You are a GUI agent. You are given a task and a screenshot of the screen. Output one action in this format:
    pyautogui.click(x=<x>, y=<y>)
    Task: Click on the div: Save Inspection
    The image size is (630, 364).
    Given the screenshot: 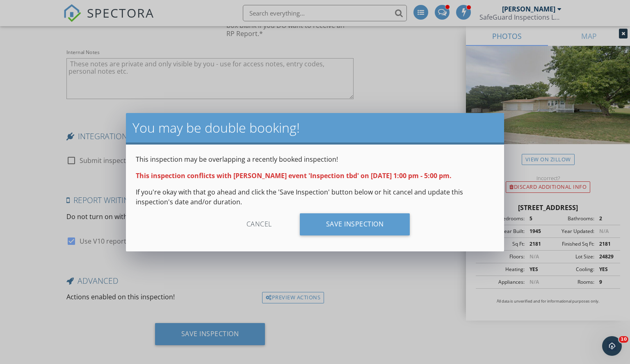 What is the action you would take?
    pyautogui.click(x=355, y=225)
    